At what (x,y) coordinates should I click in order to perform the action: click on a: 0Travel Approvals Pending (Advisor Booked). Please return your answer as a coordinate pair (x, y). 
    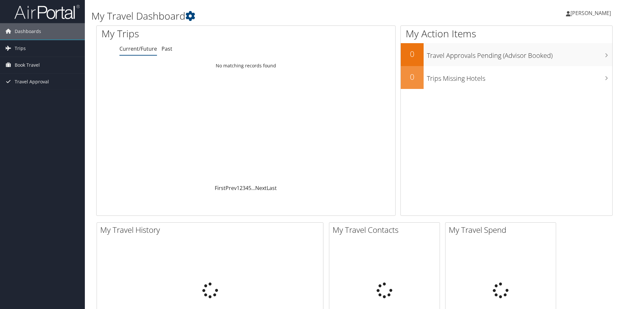
    Looking at the image, I should click on (507, 55).